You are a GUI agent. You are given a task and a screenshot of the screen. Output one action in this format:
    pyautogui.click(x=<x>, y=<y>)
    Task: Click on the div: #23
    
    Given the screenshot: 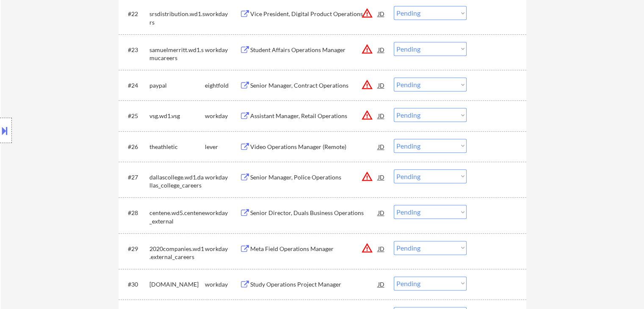 What is the action you would take?
    pyautogui.click(x=135, y=50)
    